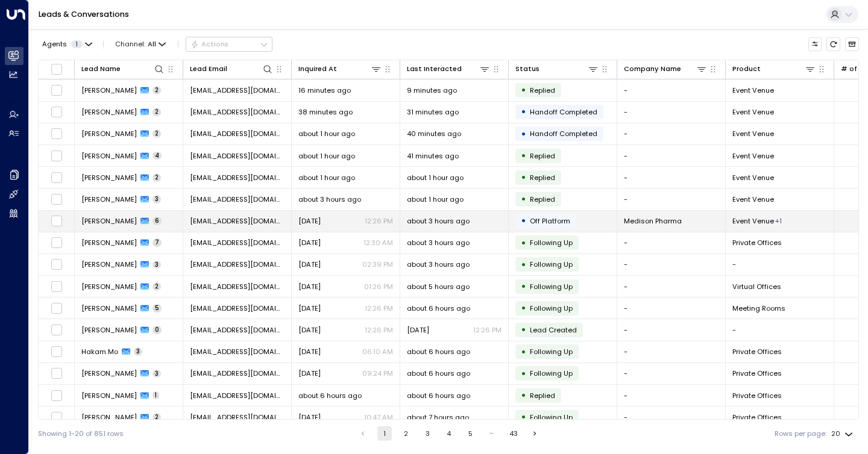 The image size is (868, 454). Describe the element at coordinates (81, 434) in the screenshot. I see `div: Showing 1-20 of 851 rows` at that location.